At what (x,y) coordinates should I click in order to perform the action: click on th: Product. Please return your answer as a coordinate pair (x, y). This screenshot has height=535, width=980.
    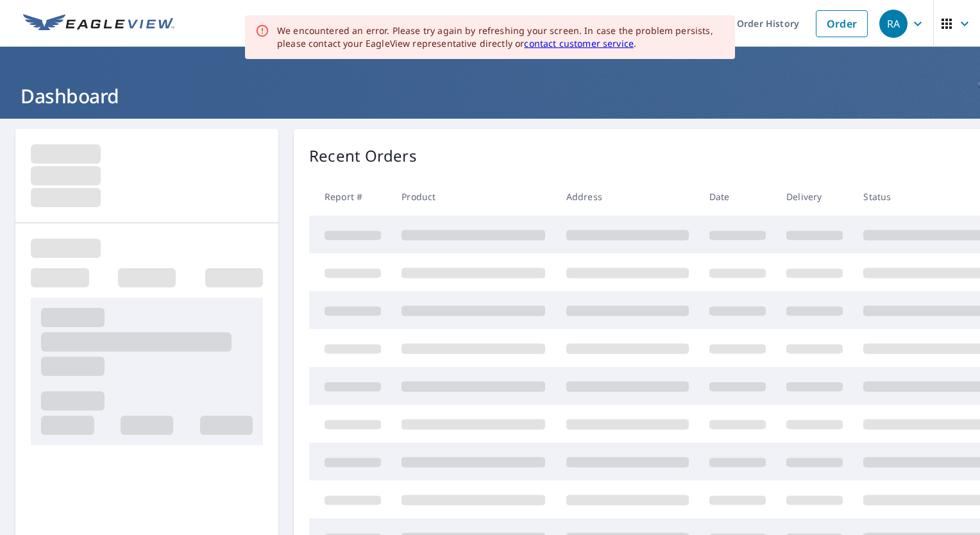
    Looking at the image, I should click on (473, 196).